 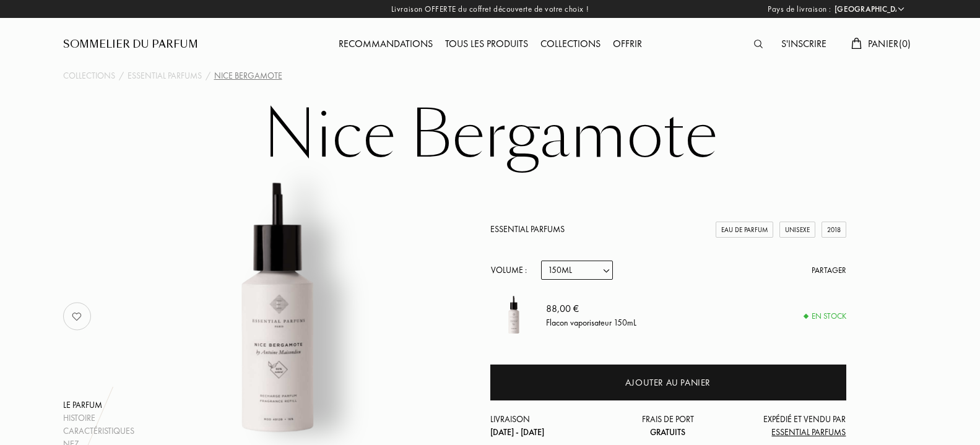 What do you see at coordinates (165, 75) in the screenshot?
I see `div: Essential Parfums` at bounding box center [165, 75].